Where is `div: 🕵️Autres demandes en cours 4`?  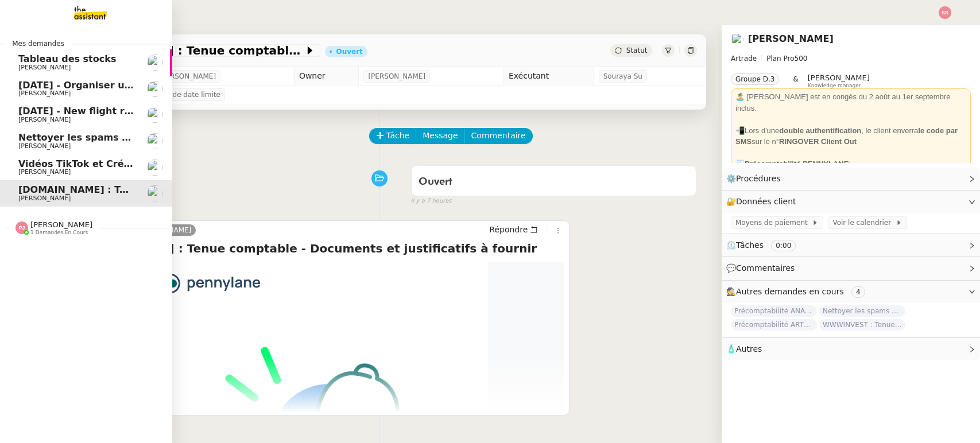
div: 🕵️Autres demandes en cours 4 is located at coordinates (851, 292).